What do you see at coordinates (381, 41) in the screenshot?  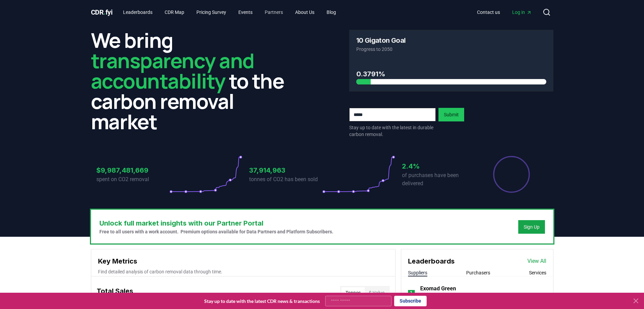 I see `h3: 10 Gigaton Goal` at bounding box center [381, 41].